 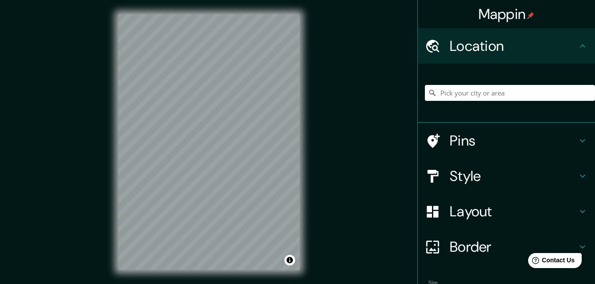 I want to click on h4: Layout, so click(x=513, y=212).